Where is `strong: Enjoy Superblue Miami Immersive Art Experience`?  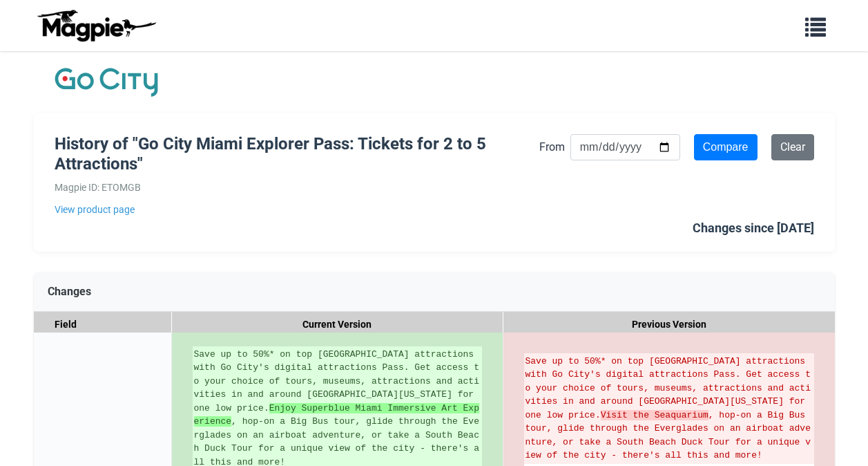 strong: Enjoy Superblue Miami Immersive Art Experience is located at coordinates (336, 415).